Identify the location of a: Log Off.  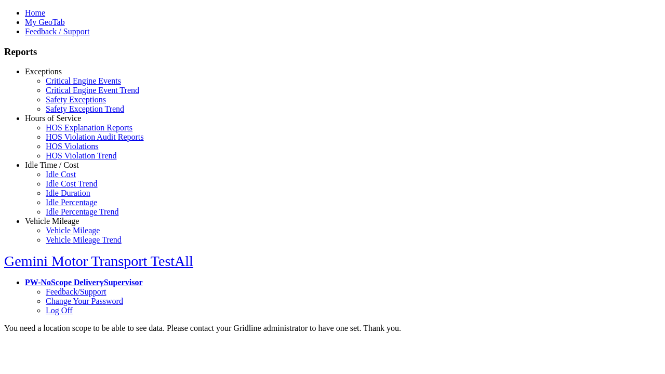
(59, 310).